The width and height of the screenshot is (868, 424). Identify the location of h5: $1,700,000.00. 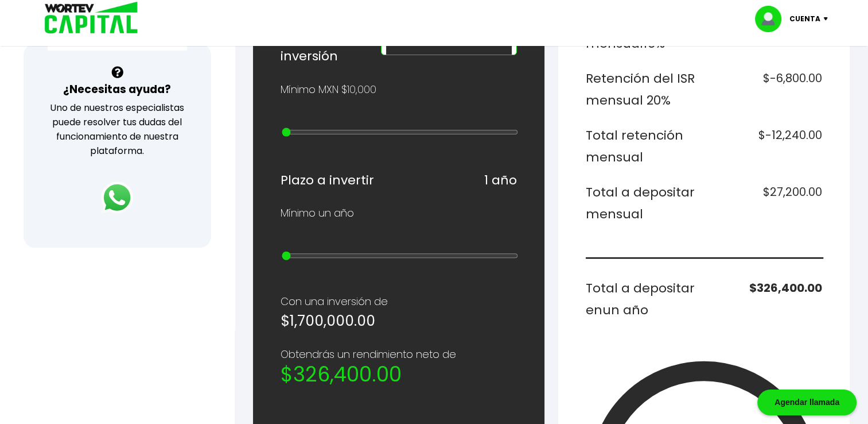
(399, 321).